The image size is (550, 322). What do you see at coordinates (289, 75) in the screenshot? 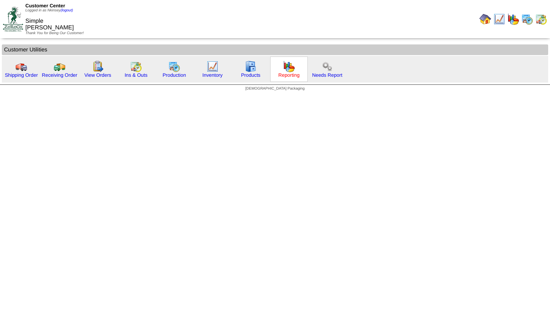
I see `a: Reporting` at bounding box center [289, 75].